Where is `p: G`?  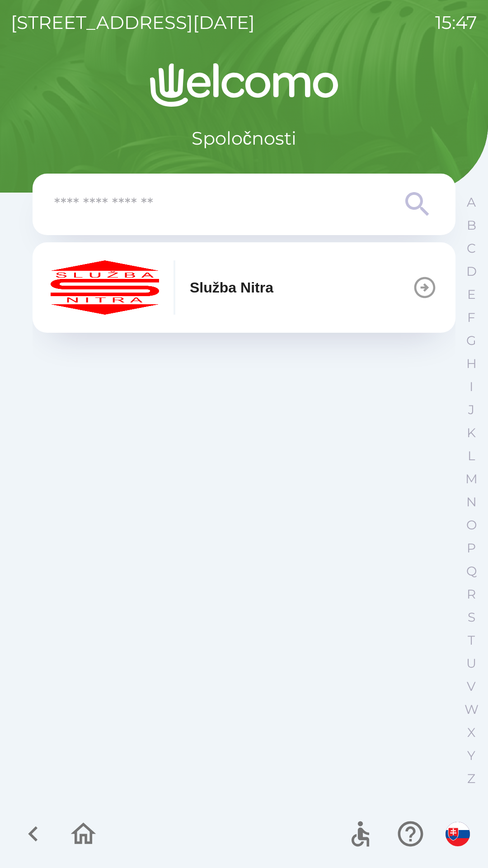
p: G is located at coordinates (471, 340).